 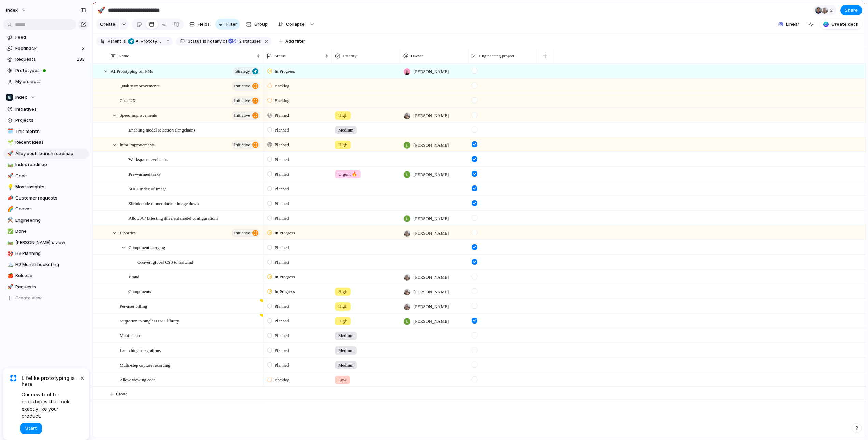 What do you see at coordinates (46, 48) in the screenshot?
I see `a: Feedback3` at bounding box center [46, 48].